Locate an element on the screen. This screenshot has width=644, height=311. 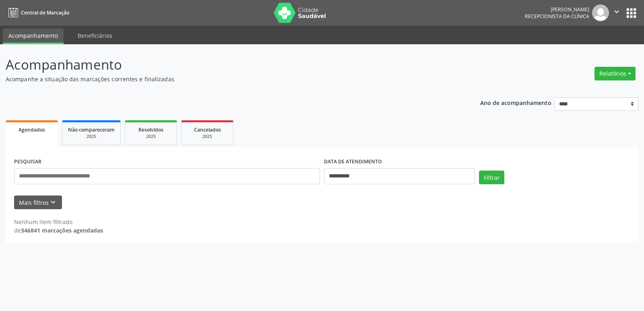
a: Beneficiários is located at coordinates (95, 35).